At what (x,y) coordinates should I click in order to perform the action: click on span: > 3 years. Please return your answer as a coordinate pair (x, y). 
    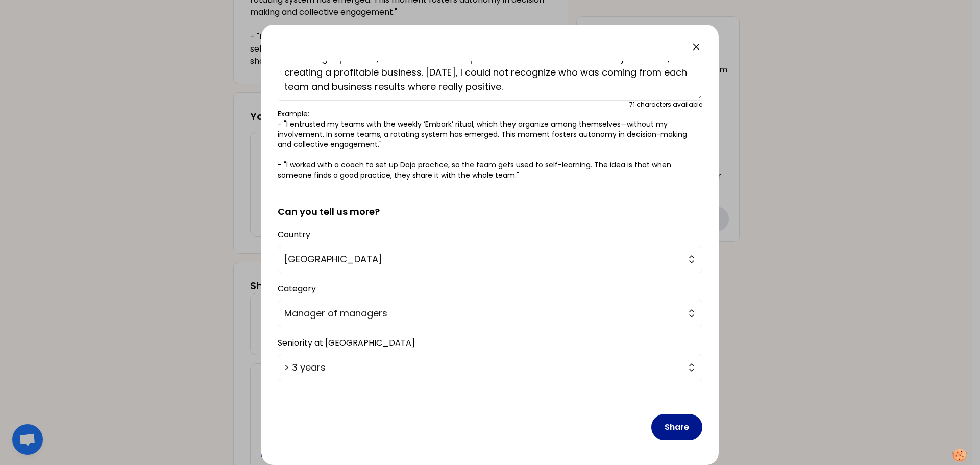
    Looking at the image, I should click on (483, 368).